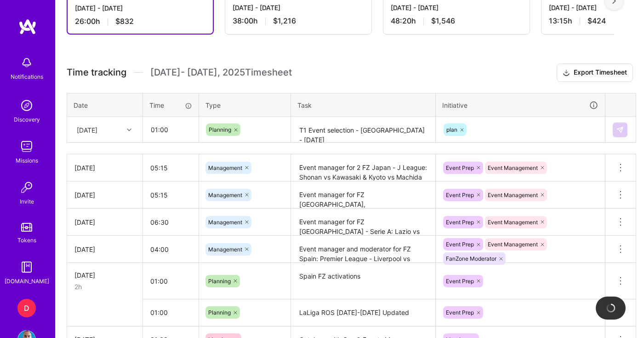 This screenshot has width=644, height=338. Describe the element at coordinates (363, 168) in the screenshot. I see `textarea: Event manager for 2 FZ Japan - J League: Shonan vs Kawasaki & Kyoto vs Machida + ROS prep` at that location.